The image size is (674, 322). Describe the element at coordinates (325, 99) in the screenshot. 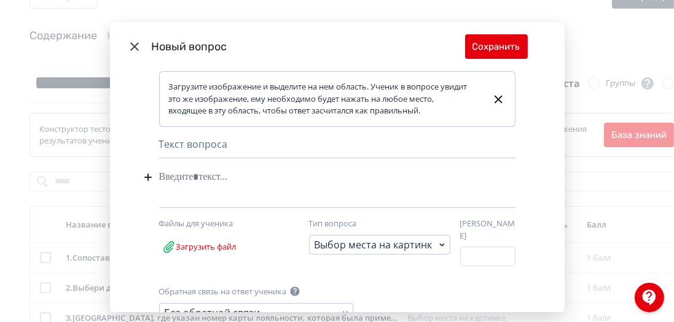

I see `div: Загрузите изображение и выделите на нем область. Ученик в вопросе увидит это же изображение, ему ...` at that location.